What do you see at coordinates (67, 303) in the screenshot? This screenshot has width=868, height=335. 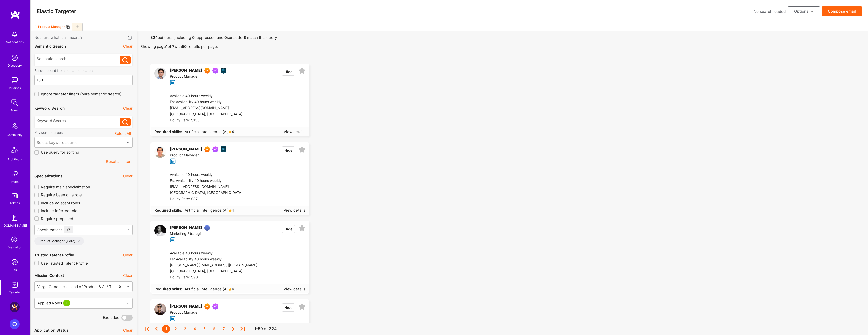 I see `span: 1` at bounding box center [67, 303].